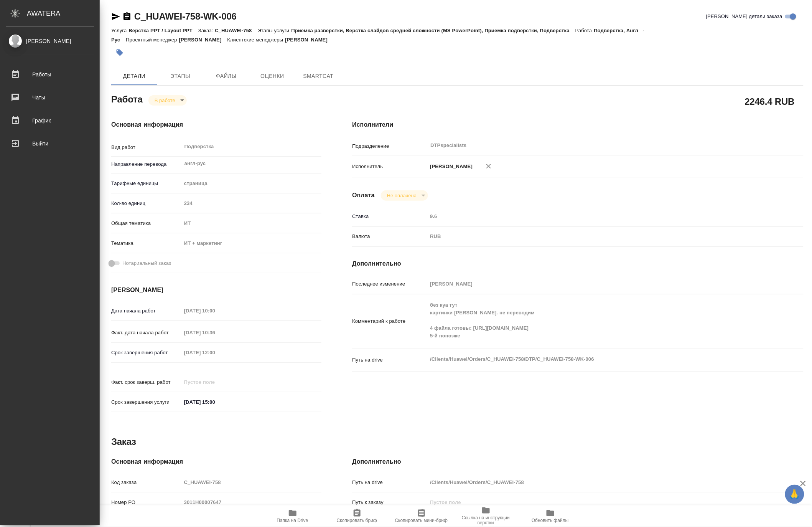 The height and width of the screenshot is (527, 812). Describe the element at coordinates (120, 53) in the screenshot. I see `button: Добавить тэг` at that location.